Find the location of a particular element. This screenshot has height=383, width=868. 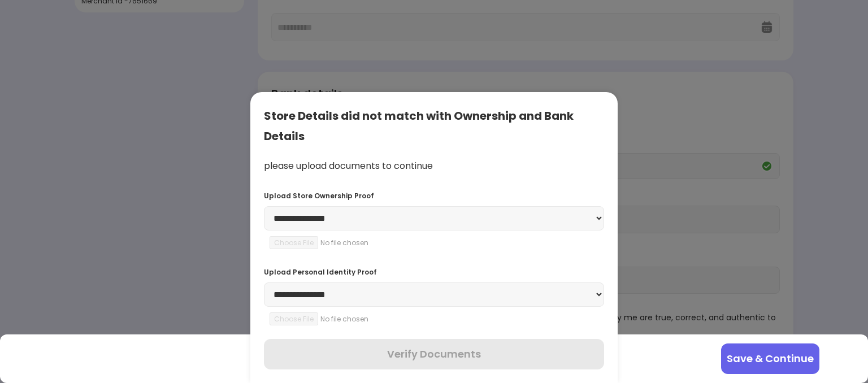

div: please upload documents to continue is located at coordinates (434, 166).